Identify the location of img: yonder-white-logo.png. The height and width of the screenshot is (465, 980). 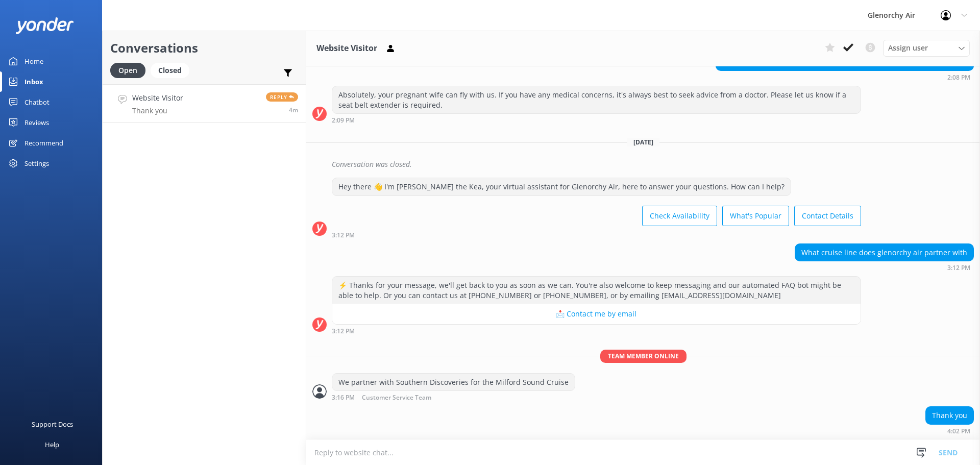
(45, 25).